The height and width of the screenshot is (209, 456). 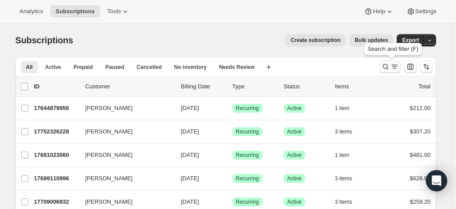 I want to click on span: Settings, so click(x=426, y=12).